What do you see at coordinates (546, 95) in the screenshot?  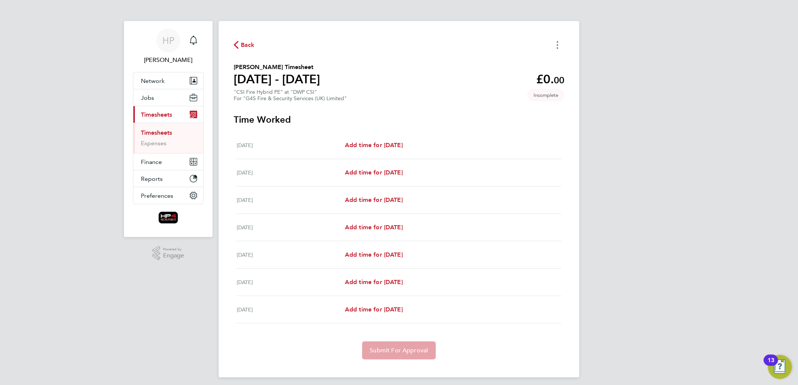 I see `span: This timesheet is Incomplete.` at bounding box center [546, 95].